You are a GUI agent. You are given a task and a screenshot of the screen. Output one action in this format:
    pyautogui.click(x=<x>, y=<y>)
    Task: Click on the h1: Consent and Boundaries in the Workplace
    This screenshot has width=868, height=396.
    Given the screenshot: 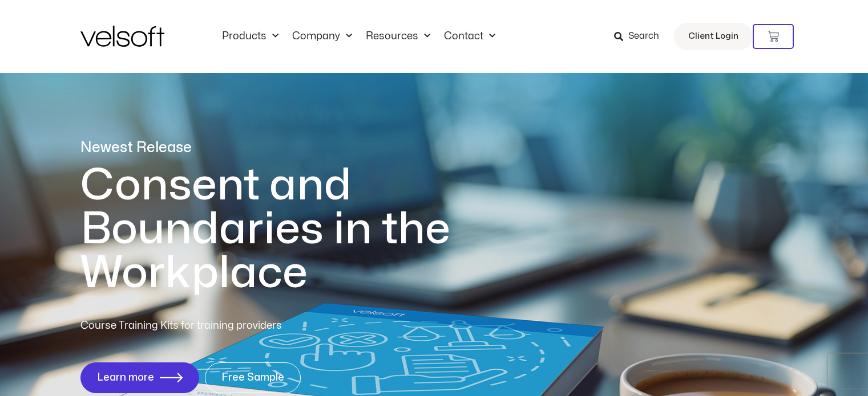 What is the action you would take?
    pyautogui.click(x=289, y=229)
    